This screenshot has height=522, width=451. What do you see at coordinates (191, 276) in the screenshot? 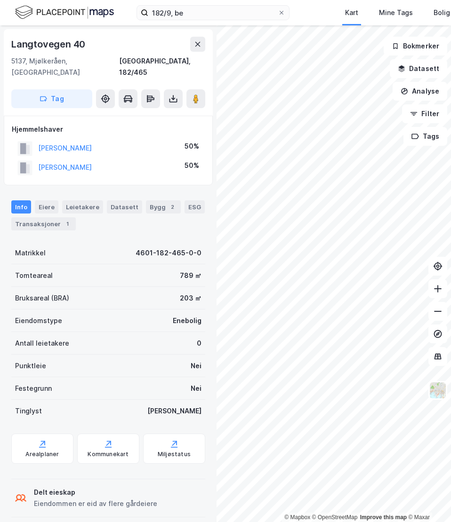
I see `div: 789 ㎡` at bounding box center [191, 276].